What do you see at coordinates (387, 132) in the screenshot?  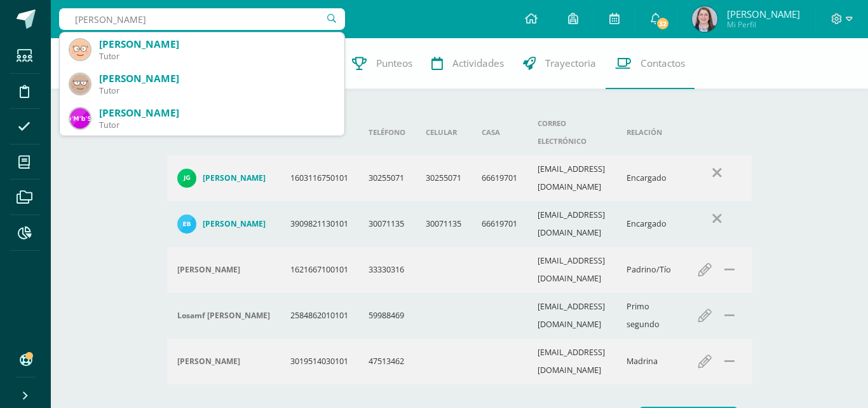 I see `th: Teléfono` at bounding box center [387, 132].